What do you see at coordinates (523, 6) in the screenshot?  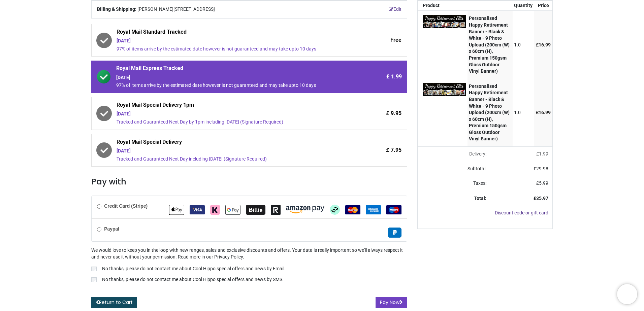 I see `th: Quantity` at bounding box center [523, 6].